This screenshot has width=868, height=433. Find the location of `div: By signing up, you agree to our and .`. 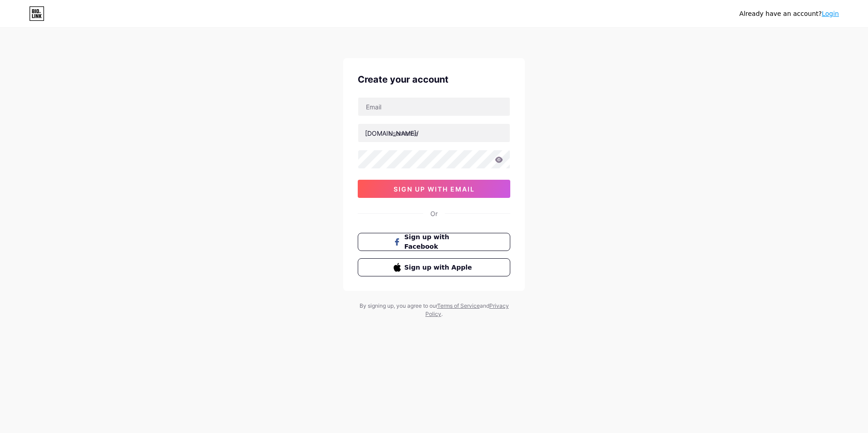

div: By signing up, you agree to our and . is located at coordinates (434, 310).